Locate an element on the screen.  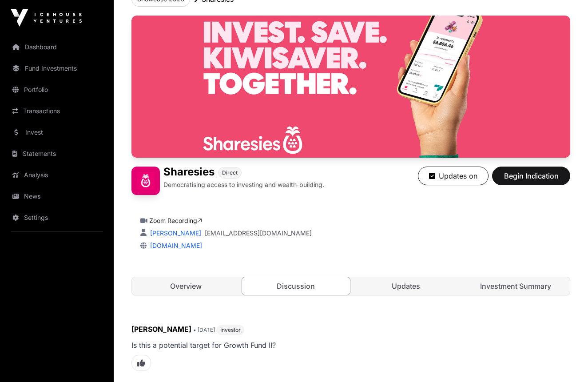
a: Discussion is located at coordinates (296, 286).